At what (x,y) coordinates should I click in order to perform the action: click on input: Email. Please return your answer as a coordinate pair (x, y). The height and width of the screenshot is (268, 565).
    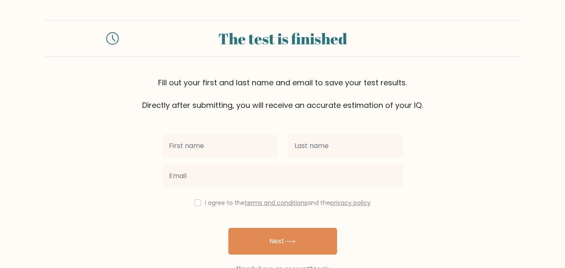
    Looking at the image, I should click on (283, 176).